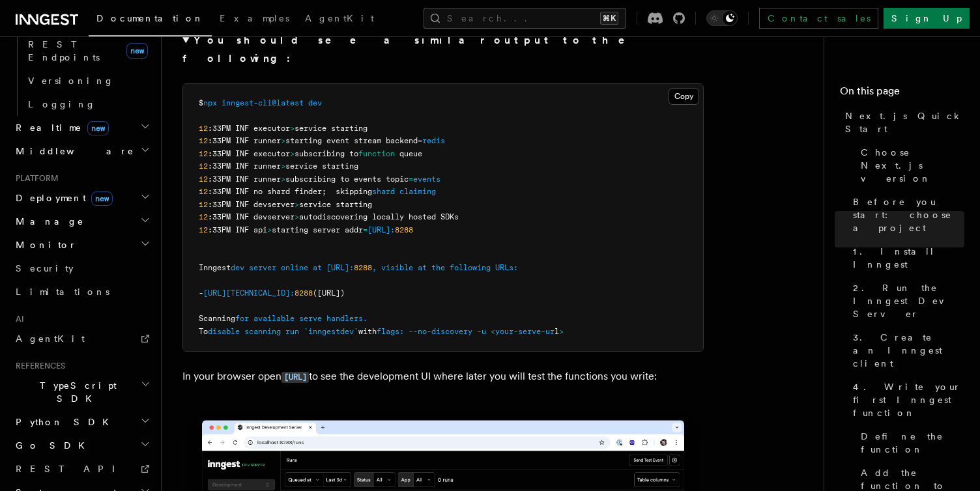 The image size is (980, 491). Describe the element at coordinates (150, 20) in the screenshot. I see `a: Documentation` at that location.